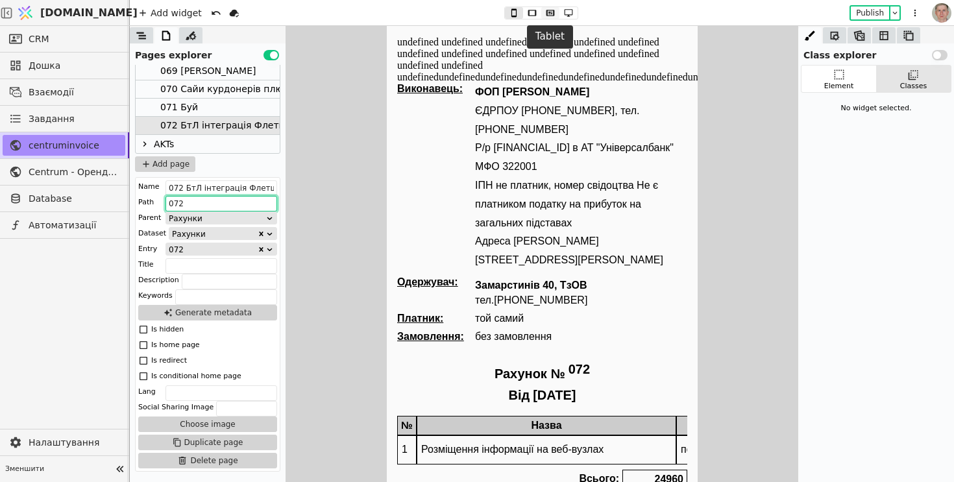 This screenshot has height=482, width=954. Describe the element at coordinates (165, 164) in the screenshot. I see `button: Add page` at that location.